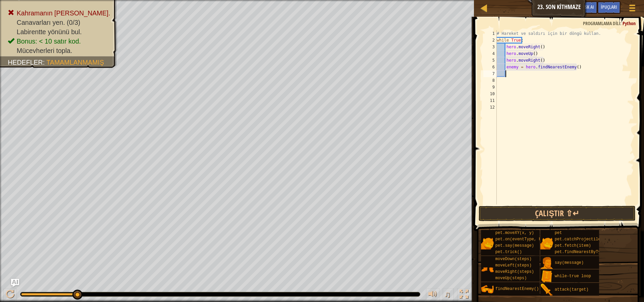  I want to click on button: Tam ekran değiştir, so click(464, 295).